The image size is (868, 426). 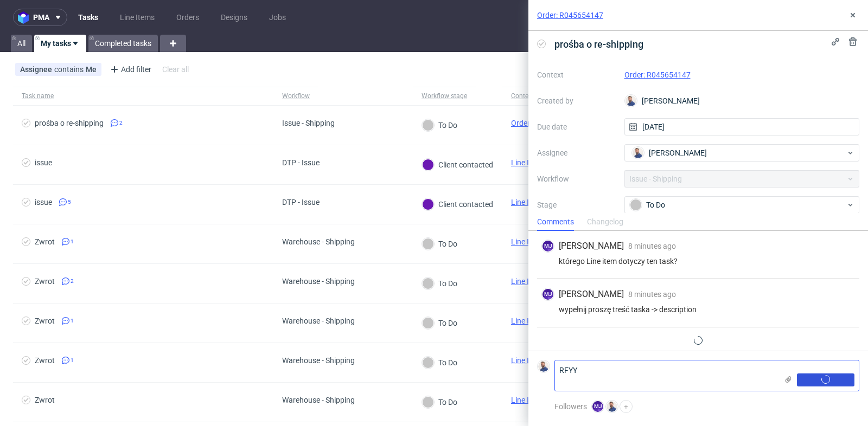 I want to click on div: Changelog, so click(x=605, y=222).